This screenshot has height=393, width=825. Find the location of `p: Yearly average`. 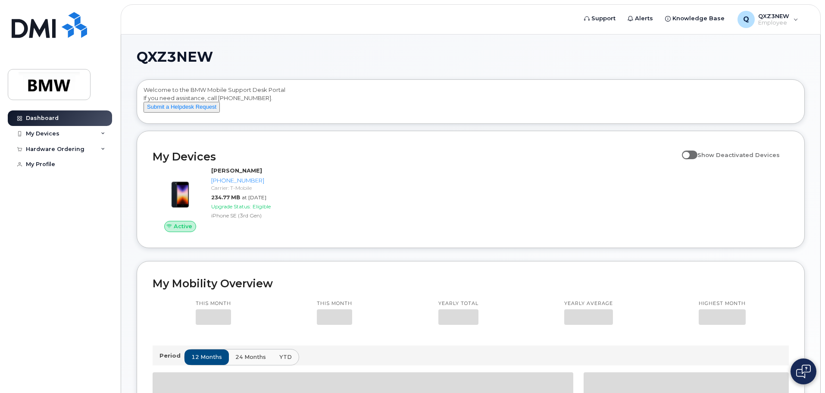

p: Yearly average is located at coordinates (588, 303).